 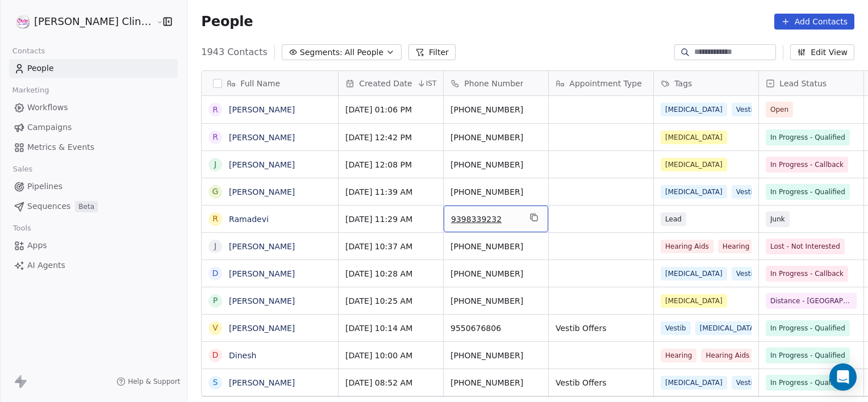 What do you see at coordinates (31, 90) in the screenshot?
I see `span: Marketing` at bounding box center [31, 90].